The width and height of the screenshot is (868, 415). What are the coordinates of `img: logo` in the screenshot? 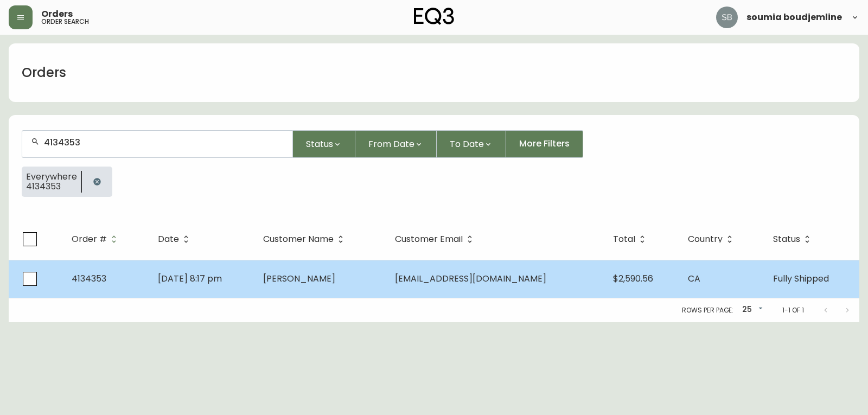 It's located at (434, 16).